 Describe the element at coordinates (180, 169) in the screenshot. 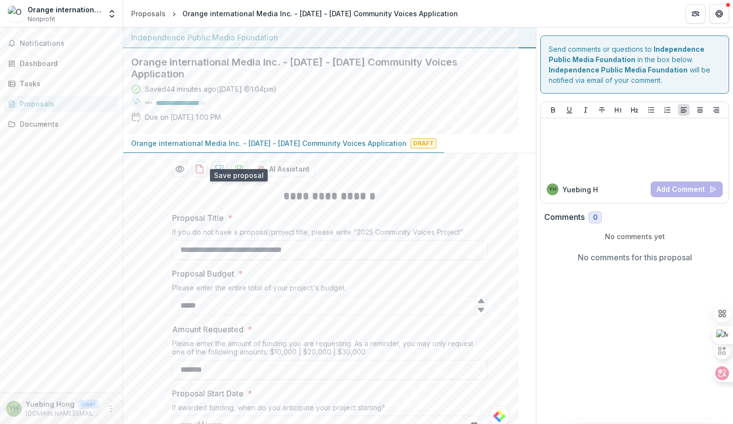

I see `button: Preview 22668481-0cd5-4109-997f-174384af6e09-0.pdf` at that location.